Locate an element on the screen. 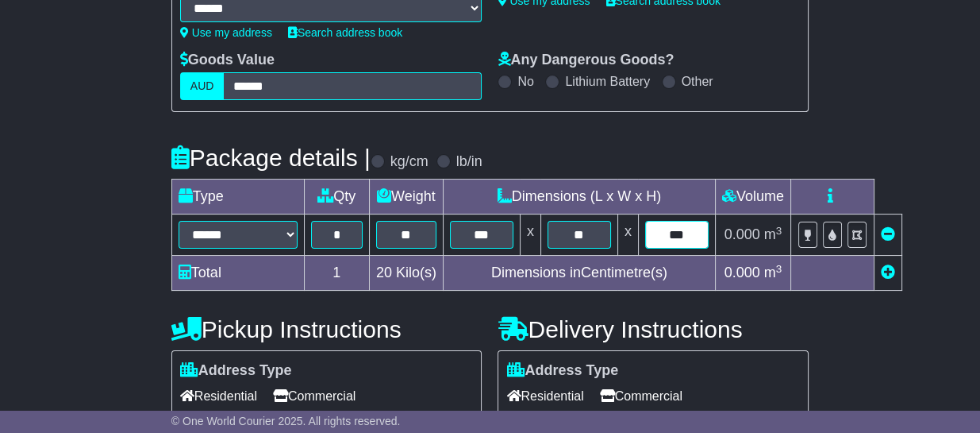  td: Dimensions in Centimetre(s) is located at coordinates (579, 273).